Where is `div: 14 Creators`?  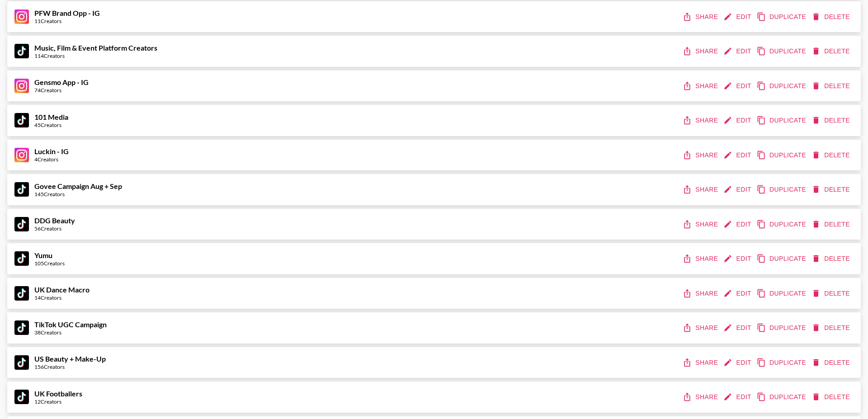 div: 14 Creators is located at coordinates (62, 298).